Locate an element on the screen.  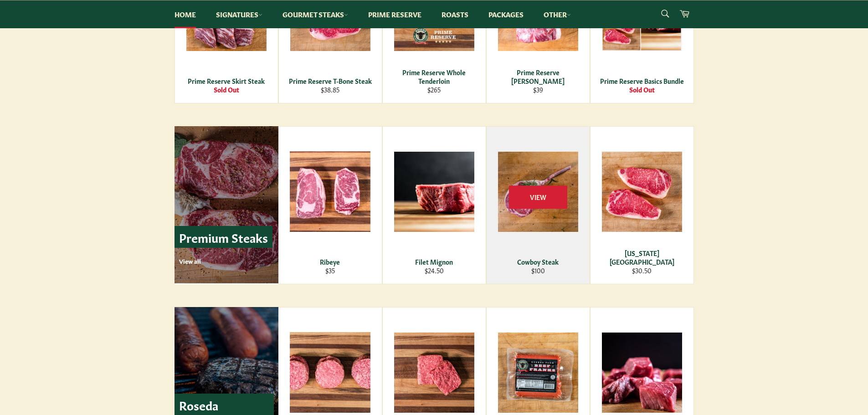
a: Prime Reserve is located at coordinates (395, 14).